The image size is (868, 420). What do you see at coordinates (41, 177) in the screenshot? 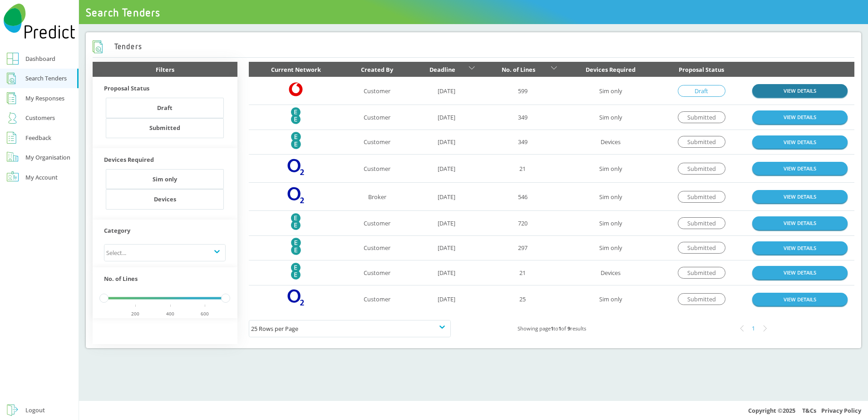
I see `div: My Account` at bounding box center [41, 177].